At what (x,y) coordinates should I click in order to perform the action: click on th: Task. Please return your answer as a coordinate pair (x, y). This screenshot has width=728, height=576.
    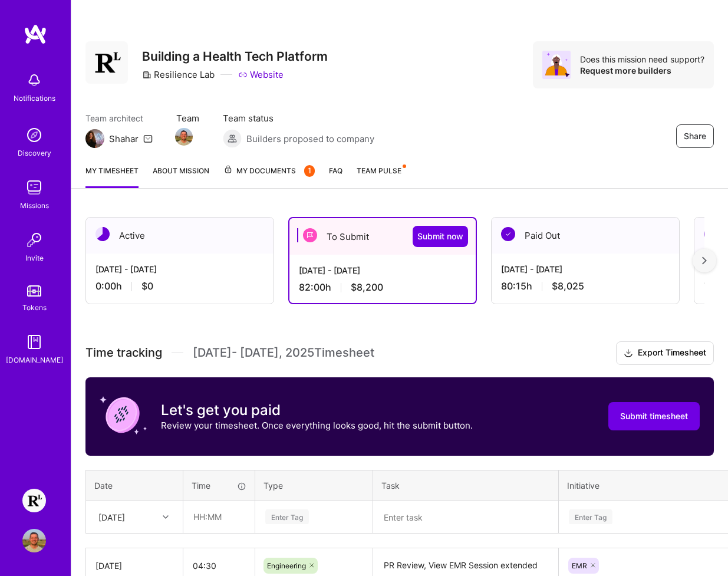
    Looking at the image, I should click on (466, 485).